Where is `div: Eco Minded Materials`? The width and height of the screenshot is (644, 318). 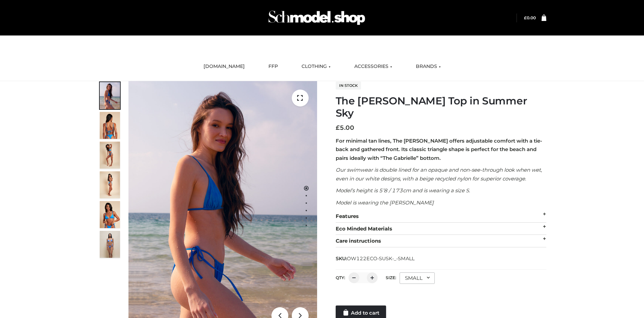 div: Eco Minded Materials is located at coordinates (441, 229).